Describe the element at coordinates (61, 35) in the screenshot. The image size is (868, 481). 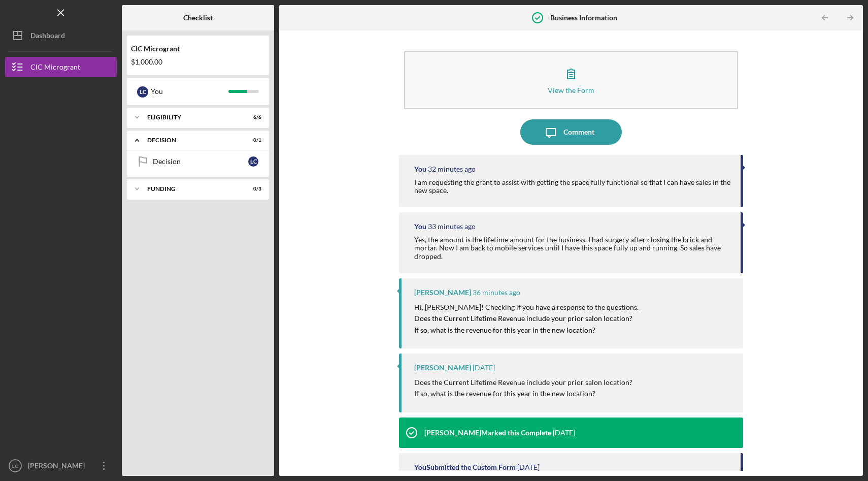
I see `a: Dashboard` at that location.